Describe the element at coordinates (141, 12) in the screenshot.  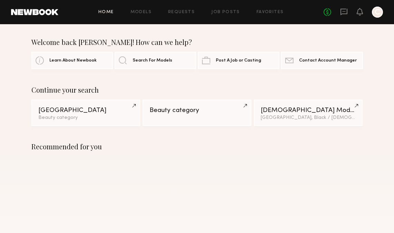
I see `a: Models` at that location.